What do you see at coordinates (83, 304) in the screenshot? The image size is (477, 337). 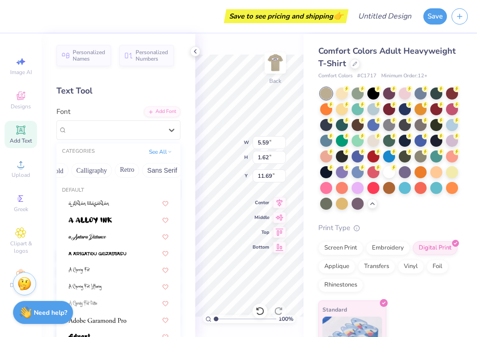 I see `img: A Charming Font Outline` at bounding box center [83, 304].